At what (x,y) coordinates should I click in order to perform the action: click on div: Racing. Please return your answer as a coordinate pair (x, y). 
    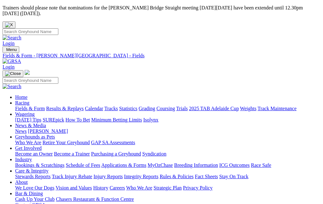
    Looking at the image, I should click on (168, 109).